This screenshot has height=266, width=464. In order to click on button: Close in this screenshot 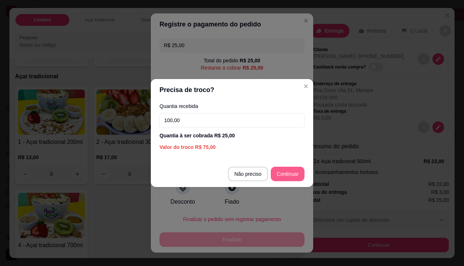, I will do `click(306, 86)`.